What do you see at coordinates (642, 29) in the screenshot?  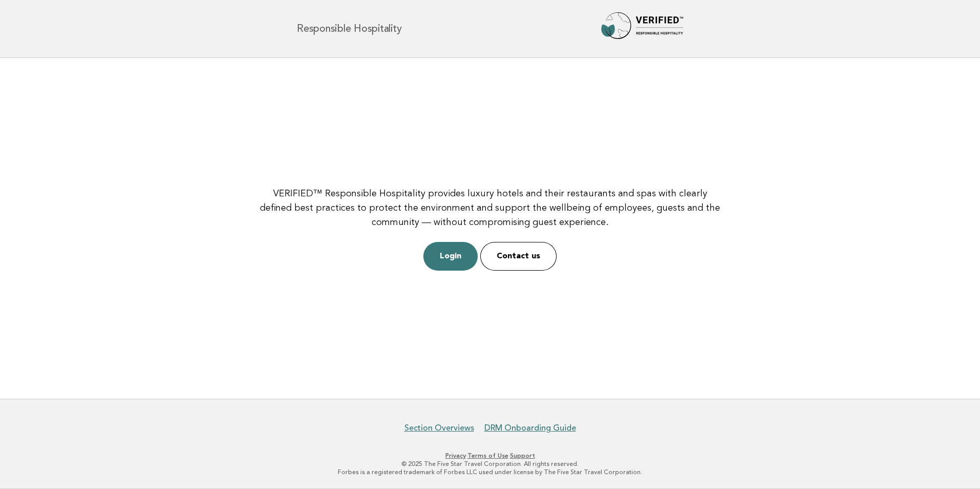 I see `img: Forbes Travel Guide` at bounding box center [642, 29].